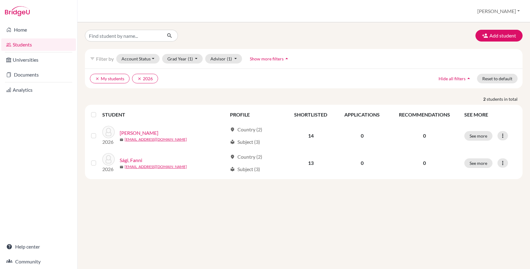 The width and height of the screenshot is (530, 269). What do you see at coordinates (362, 115) in the screenshot?
I see `th: APPLICATIONS` at bounding box center [362, 115].